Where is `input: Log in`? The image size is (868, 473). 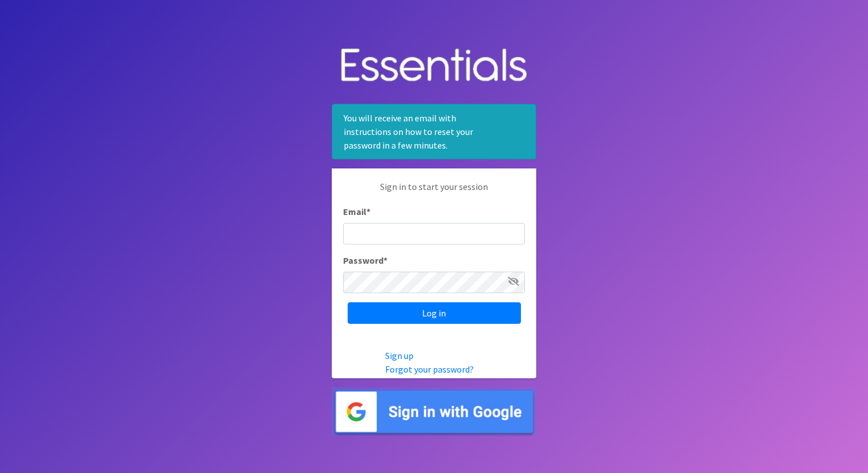 input: Log in is located at coordinates (434, 313).